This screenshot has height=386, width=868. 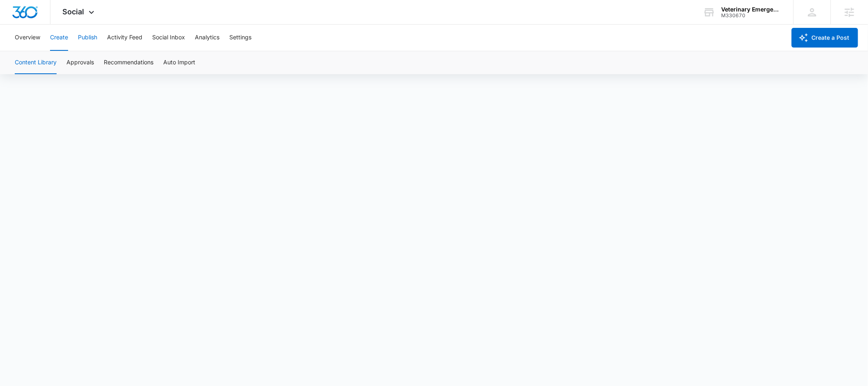 I want to click on div: account name, so click(x=751, y=10).